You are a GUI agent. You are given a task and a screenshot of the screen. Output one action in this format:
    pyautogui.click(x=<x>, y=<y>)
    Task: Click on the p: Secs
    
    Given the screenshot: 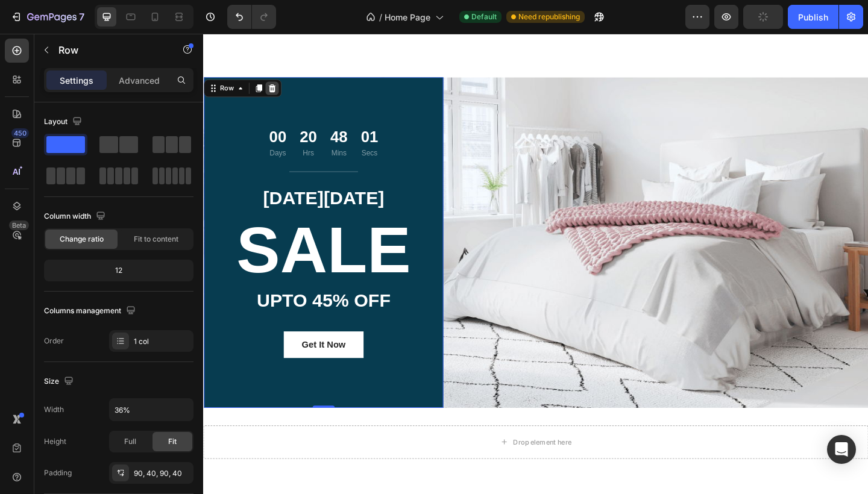 What is the action you would take?
    pyautogui.click(x=181, y=130)
    